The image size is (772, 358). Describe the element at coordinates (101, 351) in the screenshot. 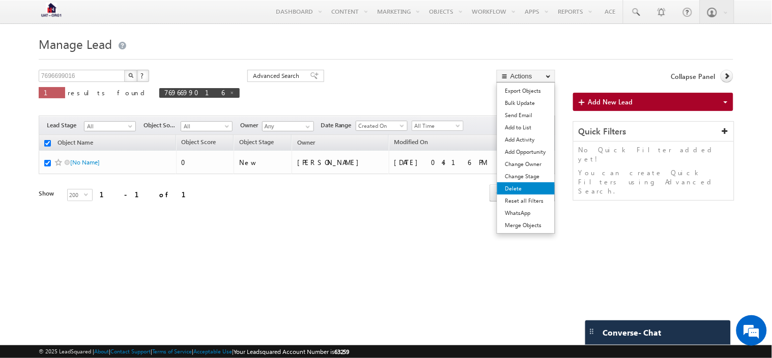

I see `a: About` at that location.